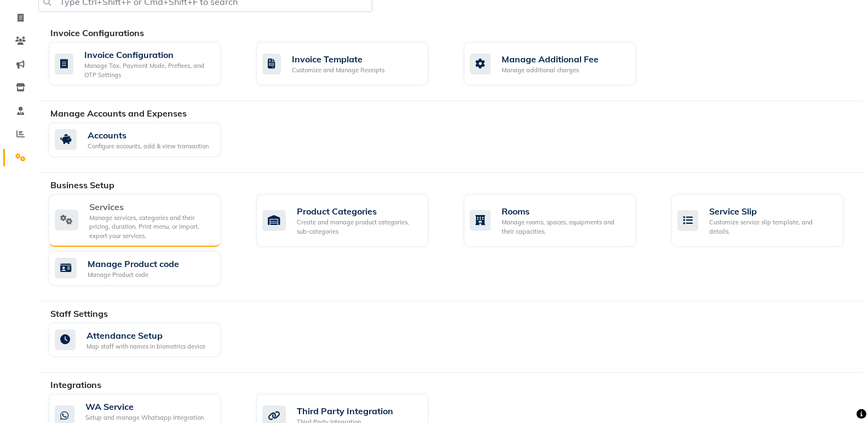 The height and width of the screenshot is (423, 868). Describe the element at coordinates (550, 70) in the screenshot. I see `div: Manage additional charges` at that location.